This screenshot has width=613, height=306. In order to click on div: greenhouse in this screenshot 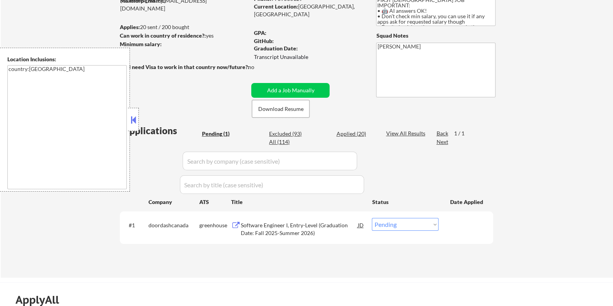, I will do `click(215, 225)`.